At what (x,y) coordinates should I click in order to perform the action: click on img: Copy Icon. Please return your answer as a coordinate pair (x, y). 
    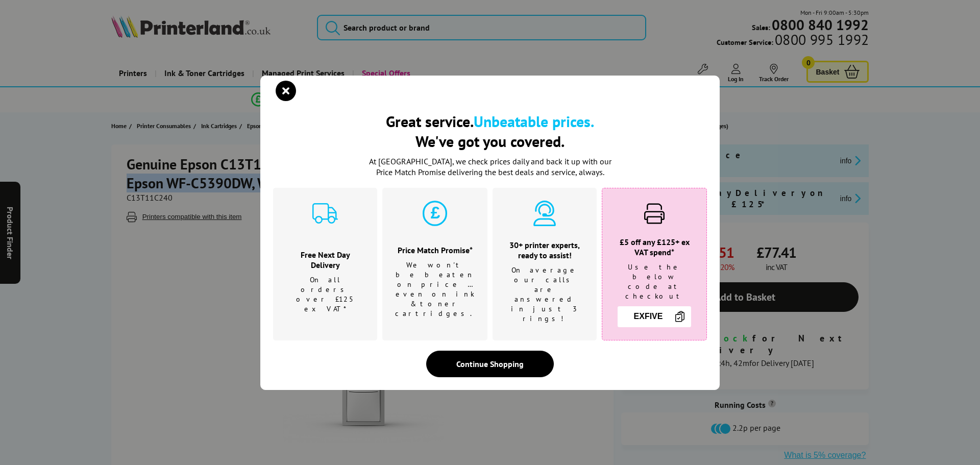
    Looking at the image, I should click on (680, 316).